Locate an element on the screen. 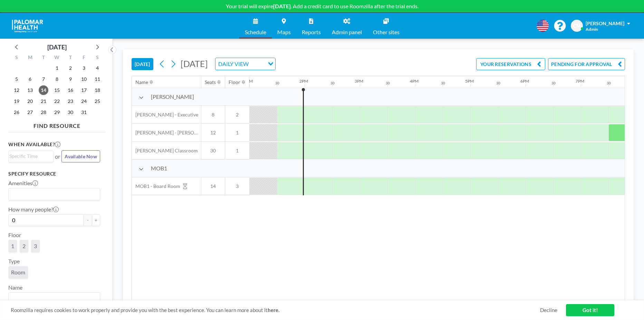 This screenshot has height=320, width=644. span: Admin panel is located at coordinates (346, 32).